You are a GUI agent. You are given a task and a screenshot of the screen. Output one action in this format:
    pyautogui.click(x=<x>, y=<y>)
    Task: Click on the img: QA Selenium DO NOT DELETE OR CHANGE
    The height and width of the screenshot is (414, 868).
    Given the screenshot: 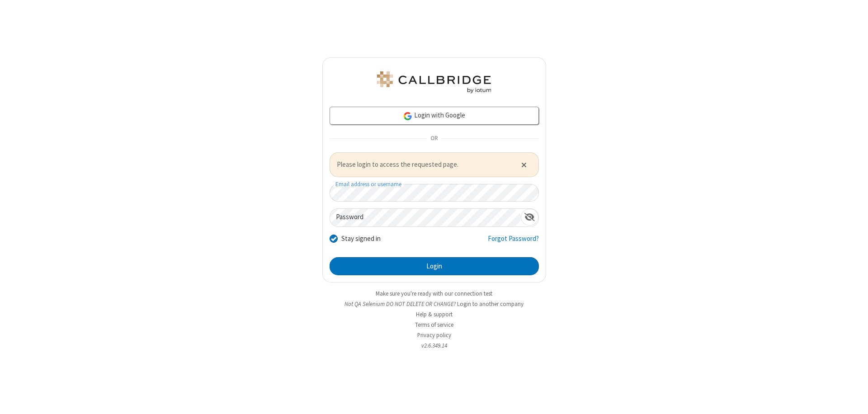 What is the action you would take?
    pyautogui.click(x=434, y=82)
    